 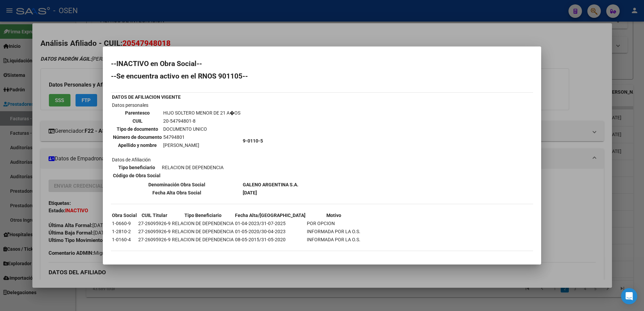 What do you see at coordinates (176, 193) in the screenshot?
I see `th: Fecha Alta Obra Social` at bounding box center [176, 193].